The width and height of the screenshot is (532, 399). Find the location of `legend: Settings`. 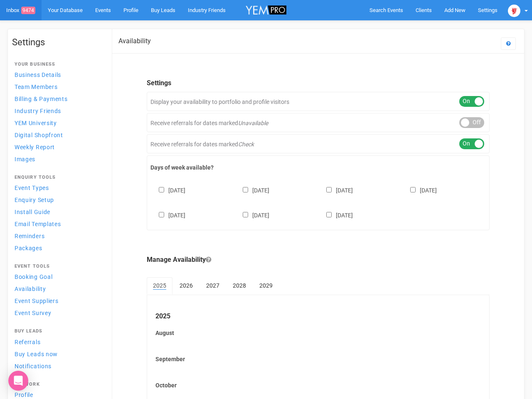

legend: Settings is located at coordinates (318, 83).